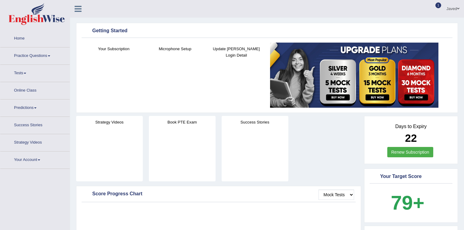 The image size is (464, 230). Describe the element at coordinates (219, 194) in the screenshot. I see `div: Score Progress Chart` at that location.